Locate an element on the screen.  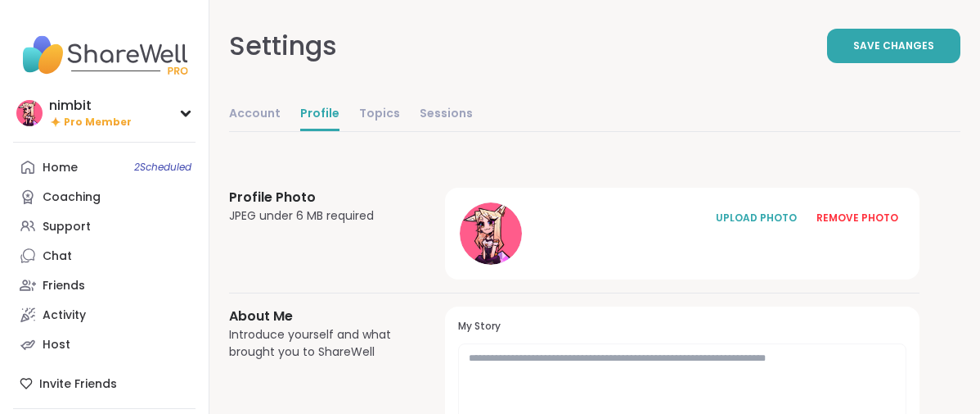
div: UPLOAD PHOTO is located at coordinates (756, 218).